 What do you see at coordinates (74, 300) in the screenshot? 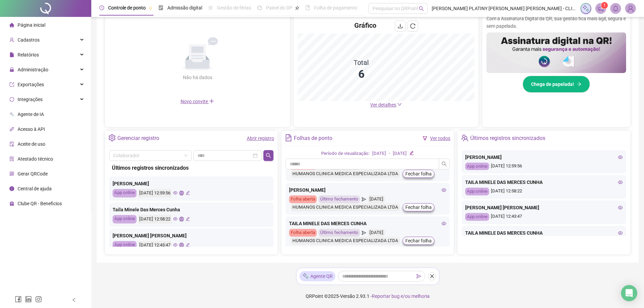
I see `span: left` at bounding box center [74, 300].